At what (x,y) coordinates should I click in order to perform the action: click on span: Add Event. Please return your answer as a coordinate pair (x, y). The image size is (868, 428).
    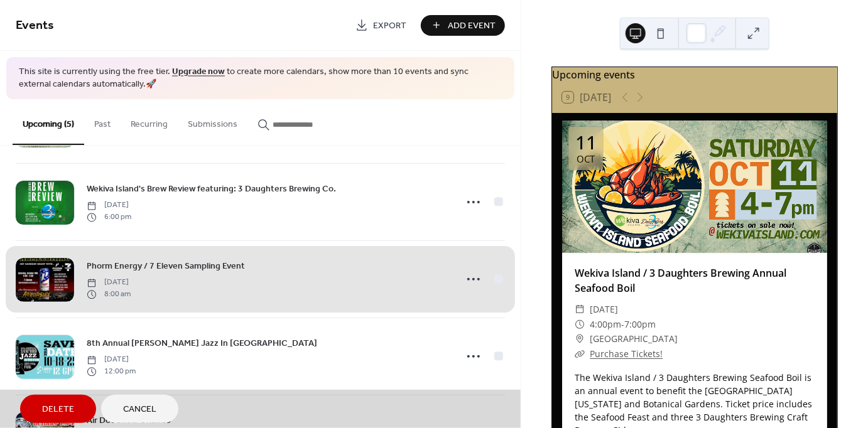
    Looking at the image, I should click on (472, 26).